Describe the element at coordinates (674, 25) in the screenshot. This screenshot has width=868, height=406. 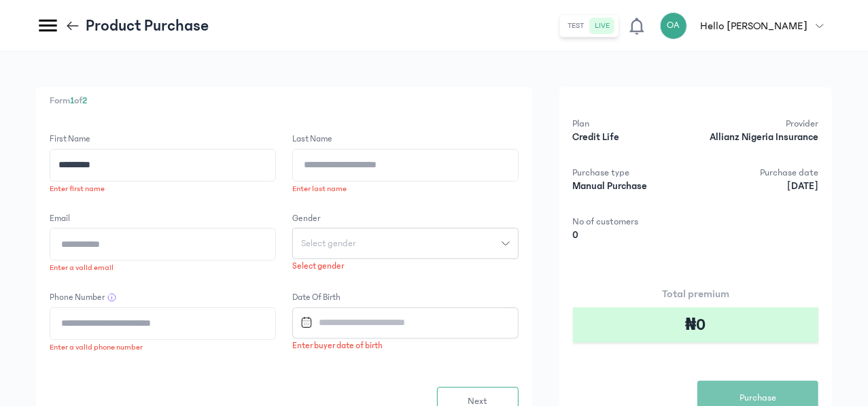
I see `div: OA` at that location.